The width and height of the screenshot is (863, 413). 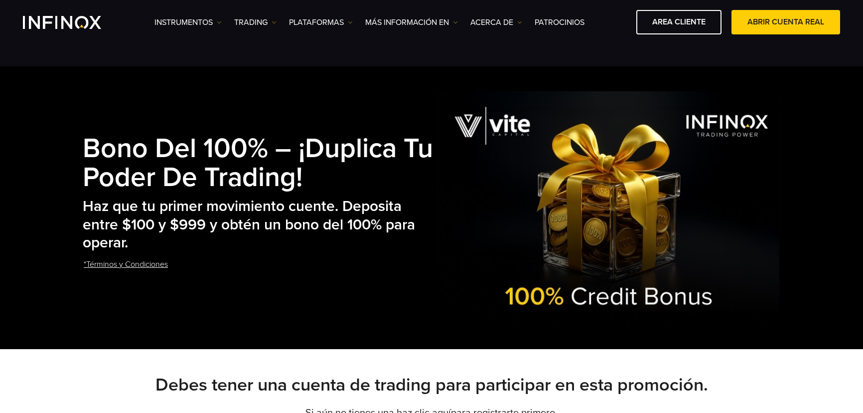 I want to click on h2: Haz que tu primer movimiento cuente. Deposita entre $100 y $999 y obtén un bono del 100% para ope..., so click(x=260, y=225).